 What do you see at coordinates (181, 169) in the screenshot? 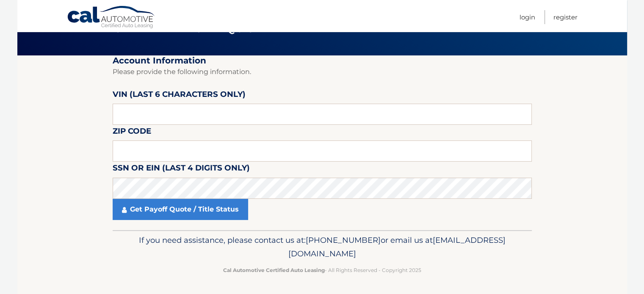
I see `label: SSN or EIN (last 4 digits only)` at bounding box center [181, 169].